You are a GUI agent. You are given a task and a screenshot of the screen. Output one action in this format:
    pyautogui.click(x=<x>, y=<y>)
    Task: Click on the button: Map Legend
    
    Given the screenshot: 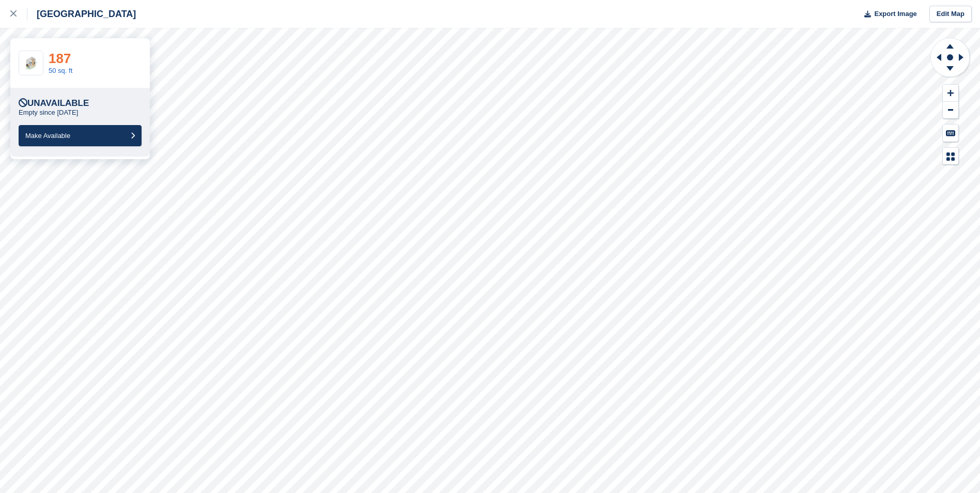 What is the action you would take?
    pyautogui.click(x=951, y=157)
    